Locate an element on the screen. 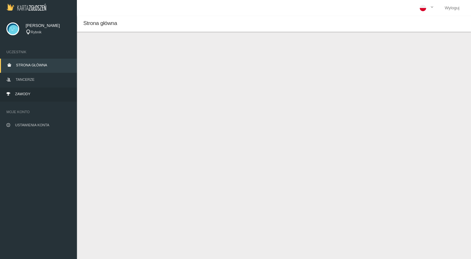  span: Ustawienia konta is located at coordinates (32, 125).